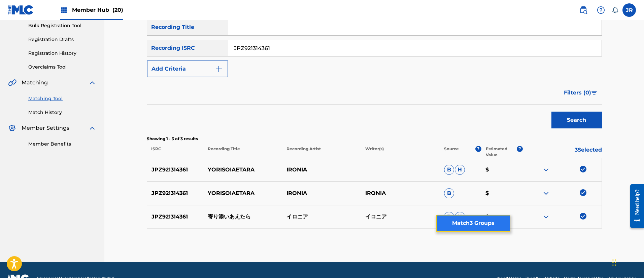 This screenshot has height=278, width=644. Describe the element at coordinates (64, 10) in the screenshot. I see `img: Top Rightsholders` at that location.